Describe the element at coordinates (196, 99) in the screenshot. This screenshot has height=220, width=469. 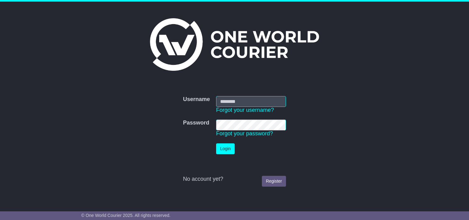
I see `label: Username` at that location.